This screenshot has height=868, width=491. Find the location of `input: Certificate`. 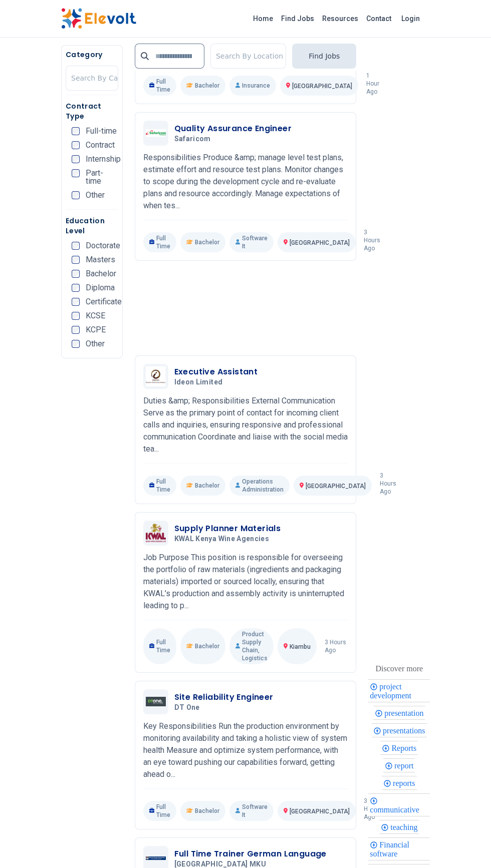

input: Certificate is located at coordinates (75, 302).